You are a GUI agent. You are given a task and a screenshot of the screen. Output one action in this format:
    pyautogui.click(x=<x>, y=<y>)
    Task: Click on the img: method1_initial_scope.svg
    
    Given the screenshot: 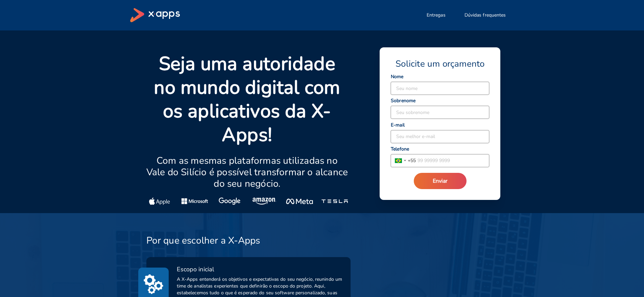 What is the action you would take?
    pyautogui.click(x=153, y=284)
    